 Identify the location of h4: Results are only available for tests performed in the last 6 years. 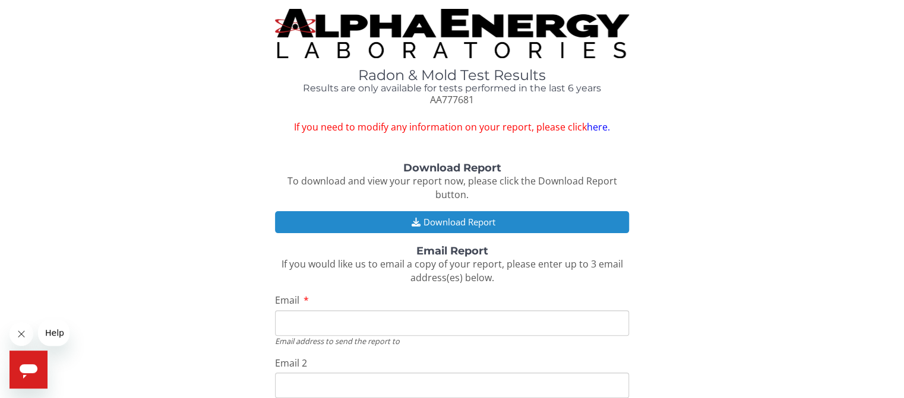
(452, 88).